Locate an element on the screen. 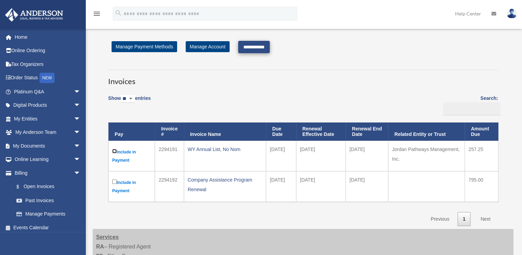 This screenshot has width=522, height=255. a: Manage Payment Methods is located at coordinates (144, 47).